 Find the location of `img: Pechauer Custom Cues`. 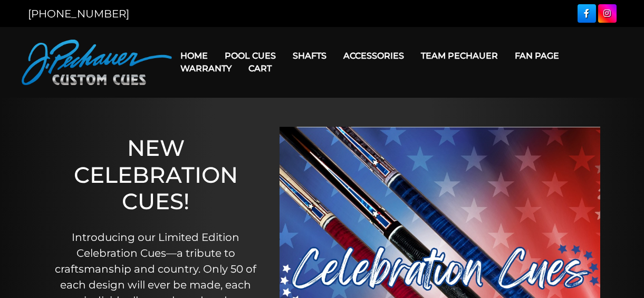

img: Pechauer Custom Cues is located at coordinates (96, 62).